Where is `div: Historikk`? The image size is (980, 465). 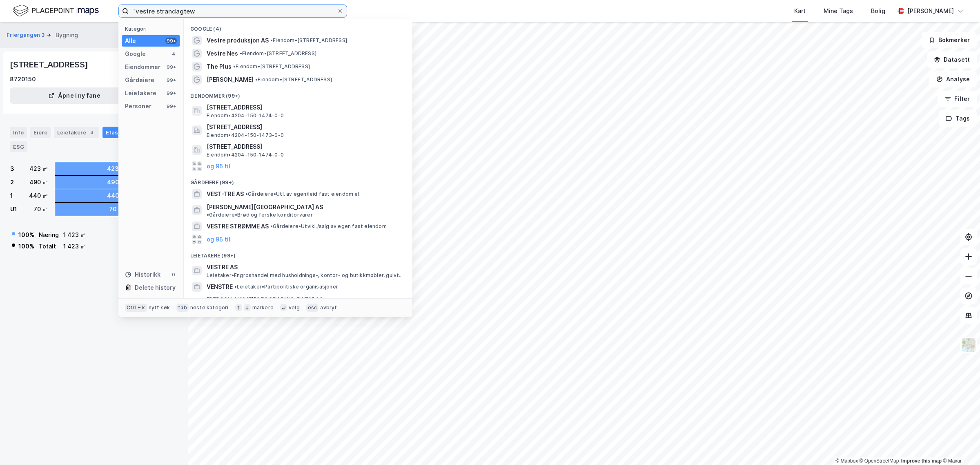
div: Historikk is located at coordinates (143, 274).